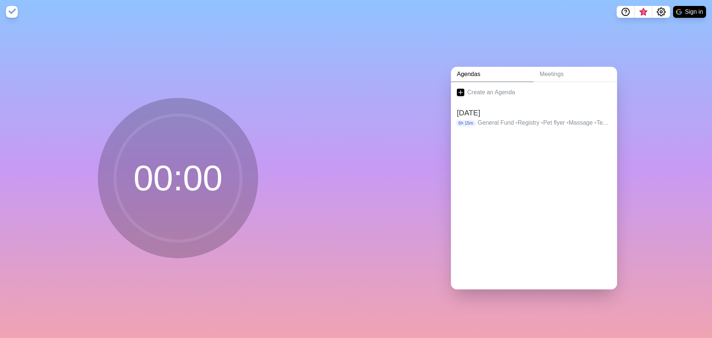  What do you see at coordinates (534, 92) in the screenshot?
I see `a: Create an Agenda` at bounding box center [534, 92].